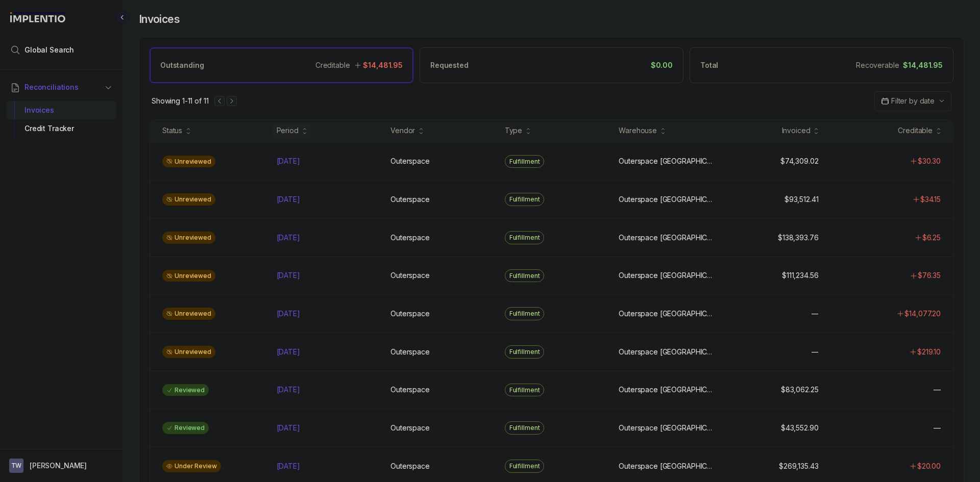 Image resolution: width=980 pixels, height=482 pixels. I want to click on span: Global Search, so click(49, 50).